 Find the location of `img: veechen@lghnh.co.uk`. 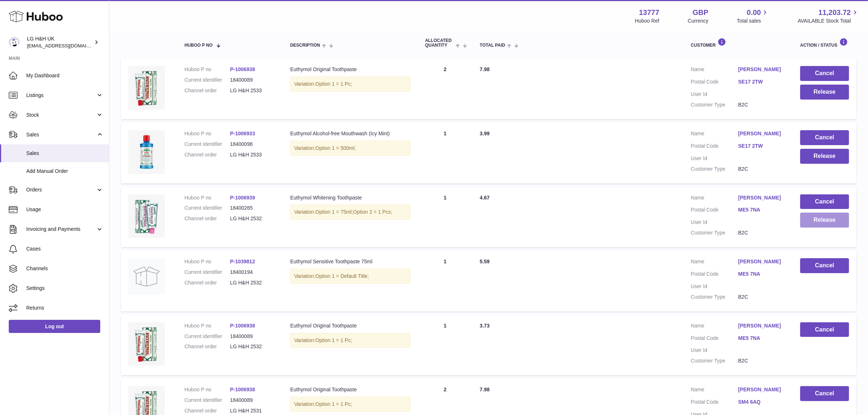

img: veechen@lghnh.co.uk is located at coordinates (15, 42).